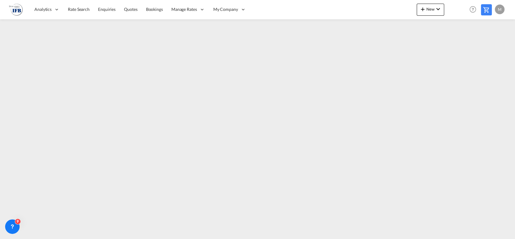  I want to click on span: New, so click(431, 9).